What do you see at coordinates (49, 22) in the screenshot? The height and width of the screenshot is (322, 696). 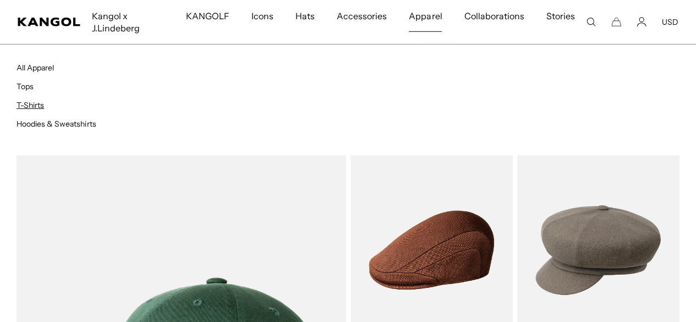 I see `a: Kangol` at bounding box center [49, 22].